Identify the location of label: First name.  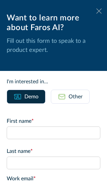
(54, 121).